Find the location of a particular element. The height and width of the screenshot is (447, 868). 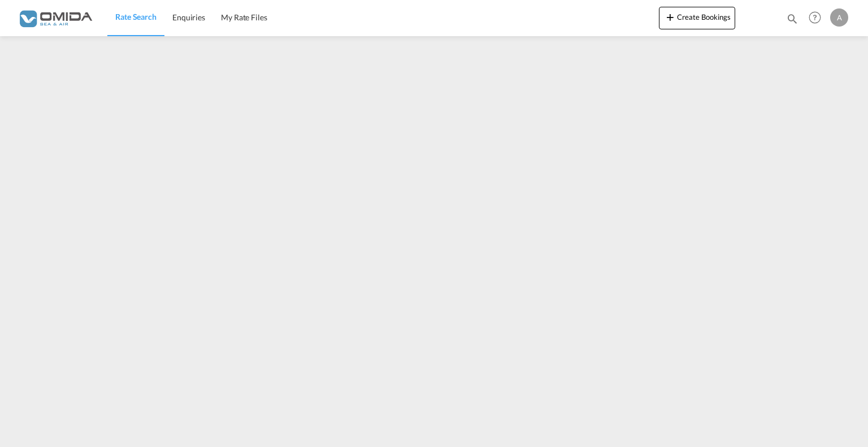

span: Enquiries is located at coordinates (189, 17).